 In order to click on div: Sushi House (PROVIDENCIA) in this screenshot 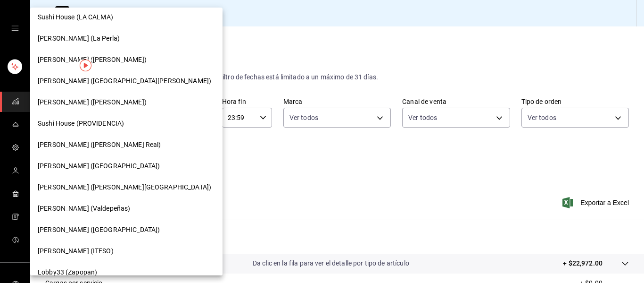, I will do `click(126, 123)`.